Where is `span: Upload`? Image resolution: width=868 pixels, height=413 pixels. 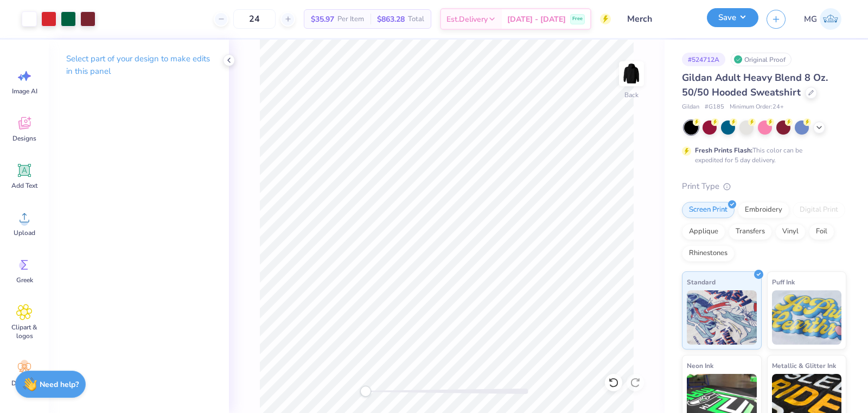
span: Upload is located at coordinates (24, 233).